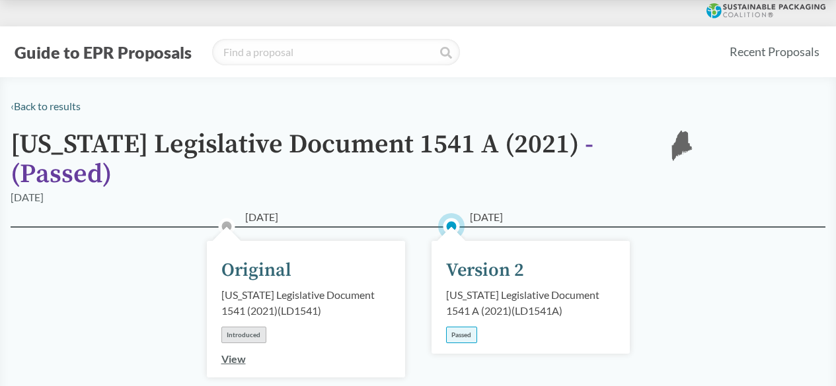 This screenshot has width=836, height=386. I want to click on span: - ( Passed ), so click(302, 159).